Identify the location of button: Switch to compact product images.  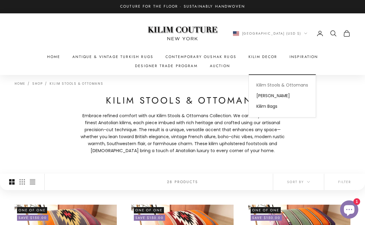
(33, 182).